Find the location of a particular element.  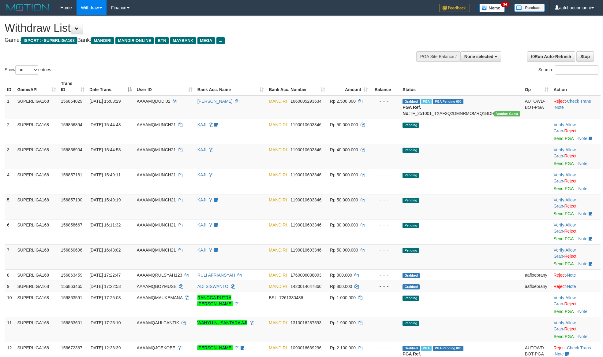

span: 156857181 is located at coordinates (72, 175).